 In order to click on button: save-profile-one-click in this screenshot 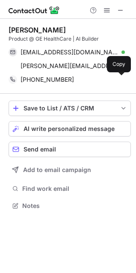, I will do `click(70, 108)`.